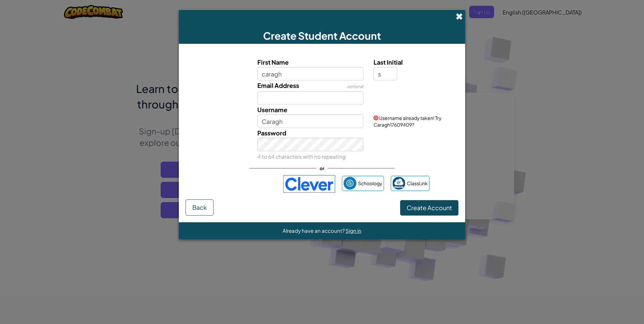 The image size is (644, 324). What do you see at coordinates (272, 133) in the screenshot?
I see `span: Password` at bounding box center [272, 133].